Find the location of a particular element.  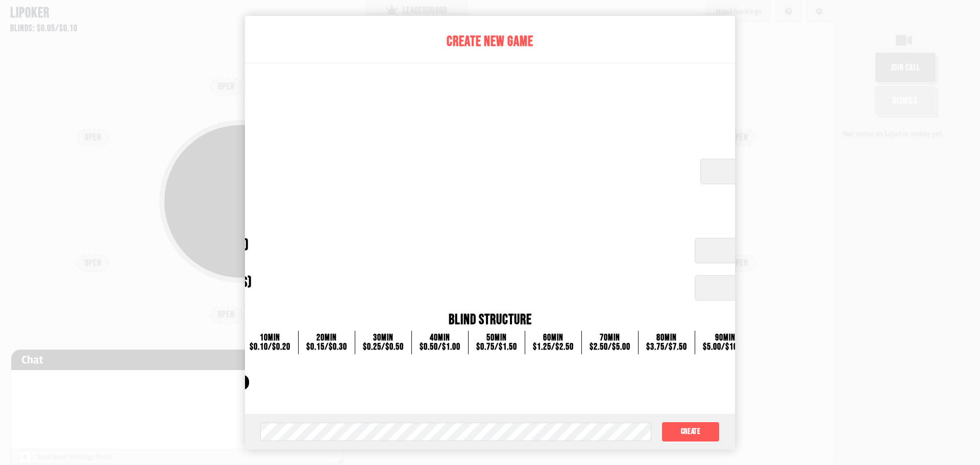

div: 90 min is located at coordinates (725, 338).